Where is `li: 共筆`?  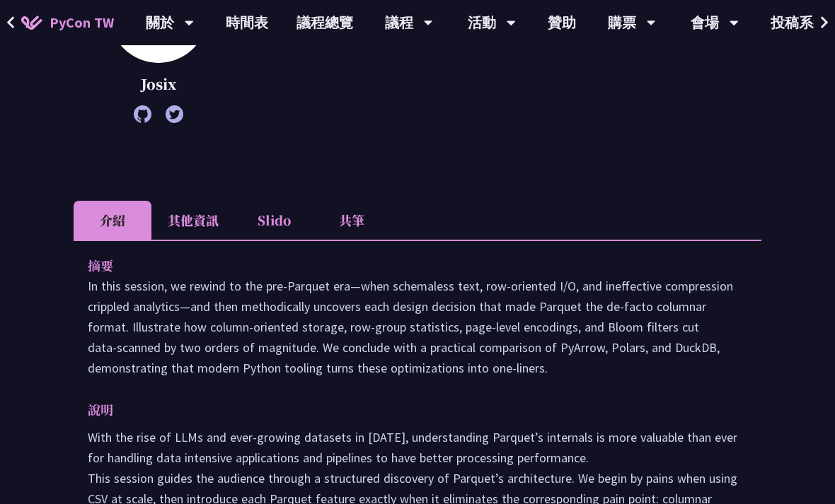 li: 共筆 is located at coordinates (352, 220).